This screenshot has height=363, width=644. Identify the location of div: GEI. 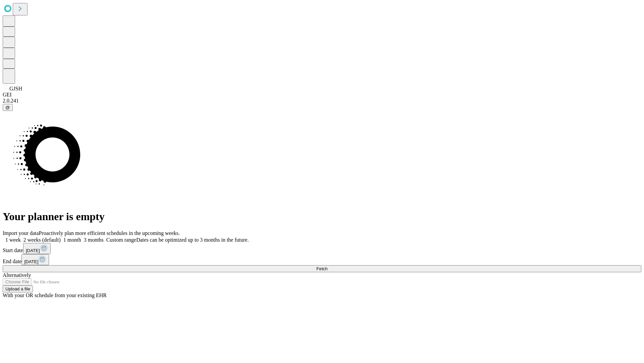
(322, 95).